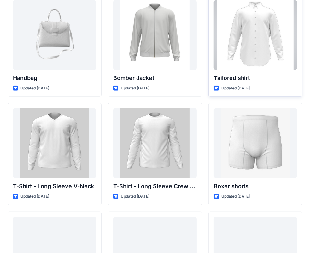 The width and height of the screenshot is (310, 253). Describe the element at coordinates (155, 35) in the screenshot. I see `a: Bomber Jacket` at that location.